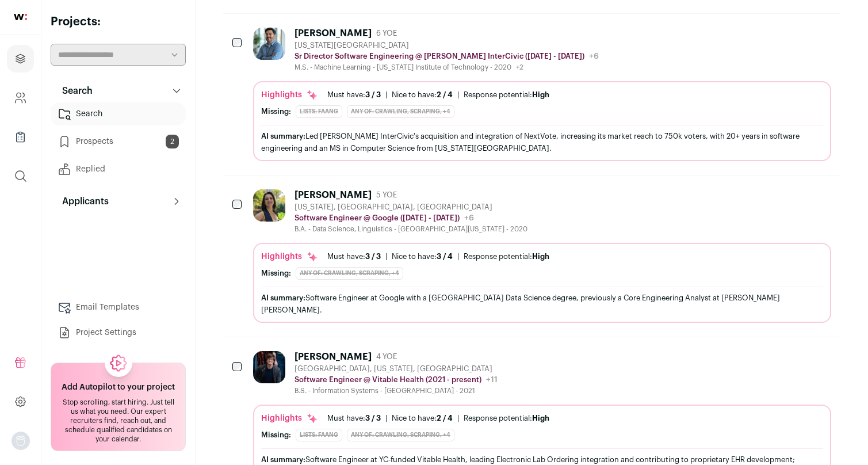  What do you see at coordinates (118, 169) in the screenshot?
I see `a: Replied` at bounding box center [118, 169].